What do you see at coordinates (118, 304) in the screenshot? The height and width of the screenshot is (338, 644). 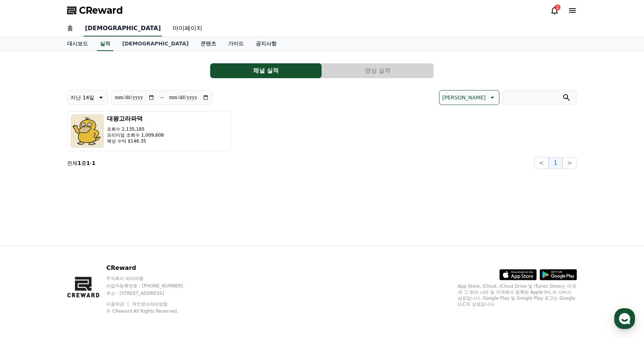 I see `a: 이용약관` at bounding box center [118, 304].